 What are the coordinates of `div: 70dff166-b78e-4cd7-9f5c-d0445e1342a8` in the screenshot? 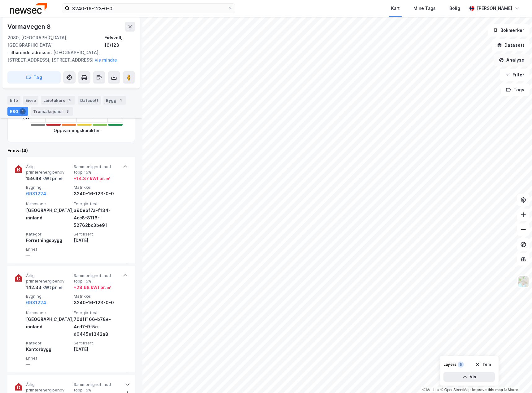 It's located at (96, 327).